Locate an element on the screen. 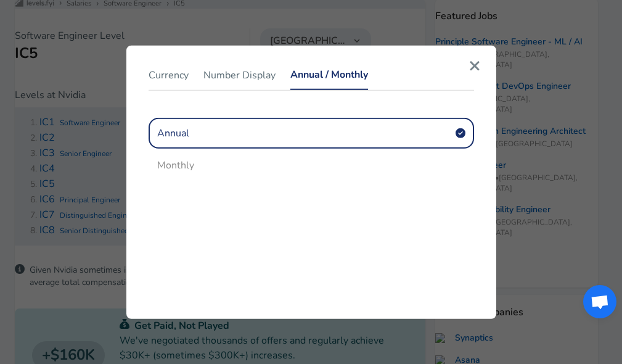  span: Monthly is located at coordinates (176, 165).